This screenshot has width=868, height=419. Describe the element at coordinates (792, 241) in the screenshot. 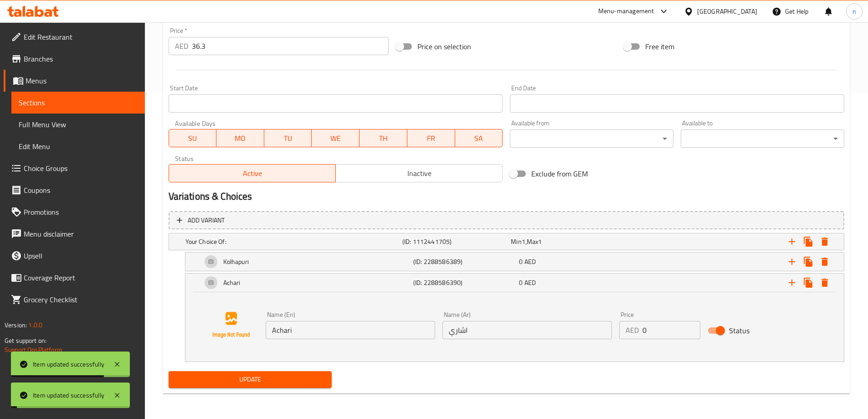

I see `button: Add new choice group` at that location.